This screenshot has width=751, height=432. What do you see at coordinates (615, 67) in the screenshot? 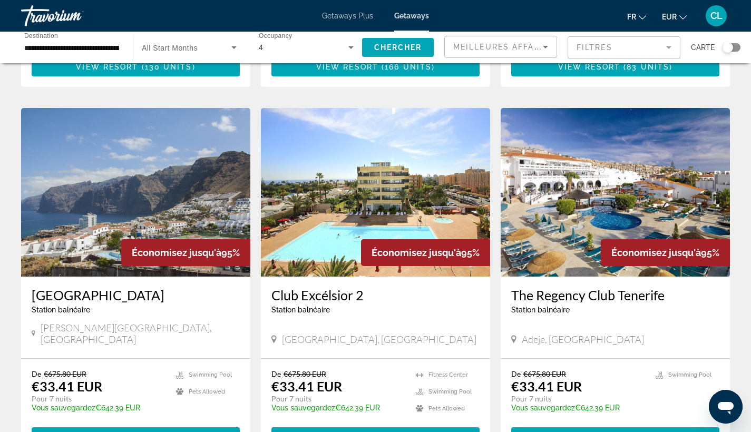
I see `button: View Resort(83 units)` at bounding box center [615, 67].